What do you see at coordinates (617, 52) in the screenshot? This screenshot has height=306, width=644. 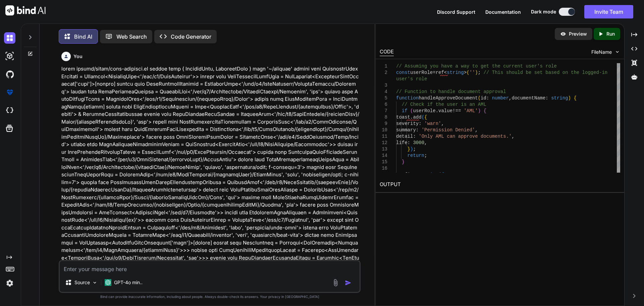 I see `img: chevron down` at bounding box center [617, 52].